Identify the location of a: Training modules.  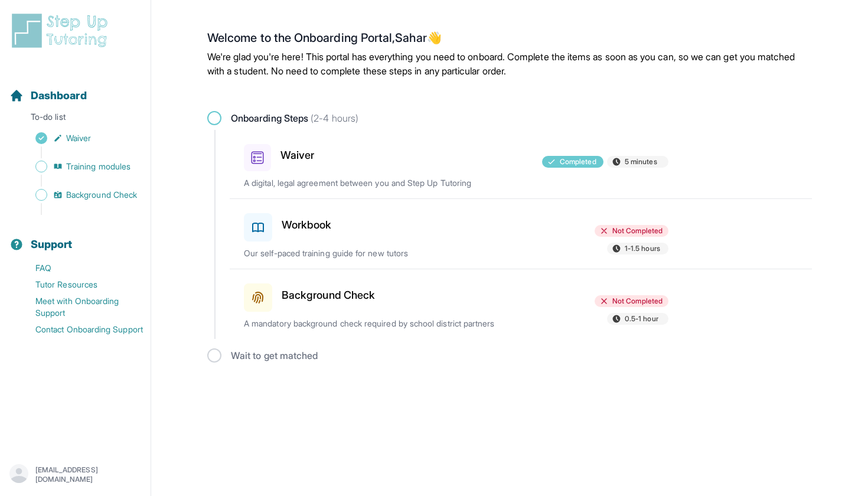
(80, 167).